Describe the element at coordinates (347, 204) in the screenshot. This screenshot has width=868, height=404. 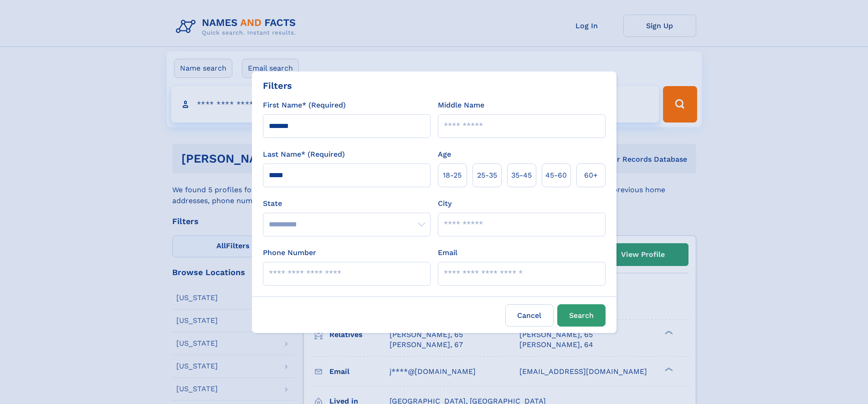
I see `label: State` at that location.